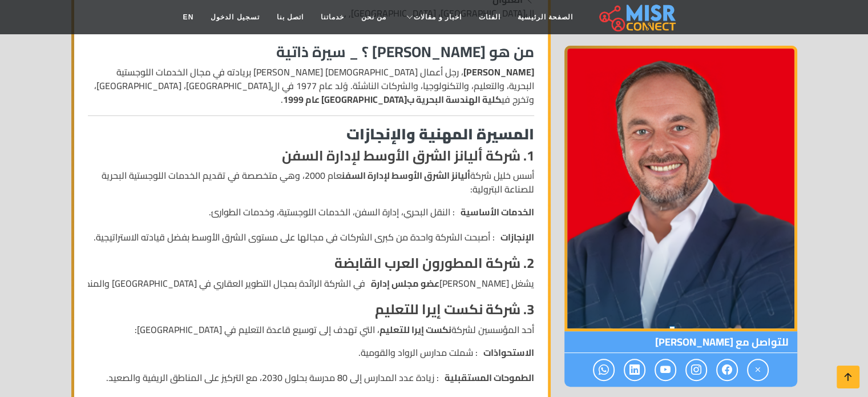 This screenshot has width=868, height=397. What do you see at coordinates (406, 175) in the screenshot?
I see `strong: أليانز الشرق الأوسط لإدارة السفن` at bounding box center [406, 175].